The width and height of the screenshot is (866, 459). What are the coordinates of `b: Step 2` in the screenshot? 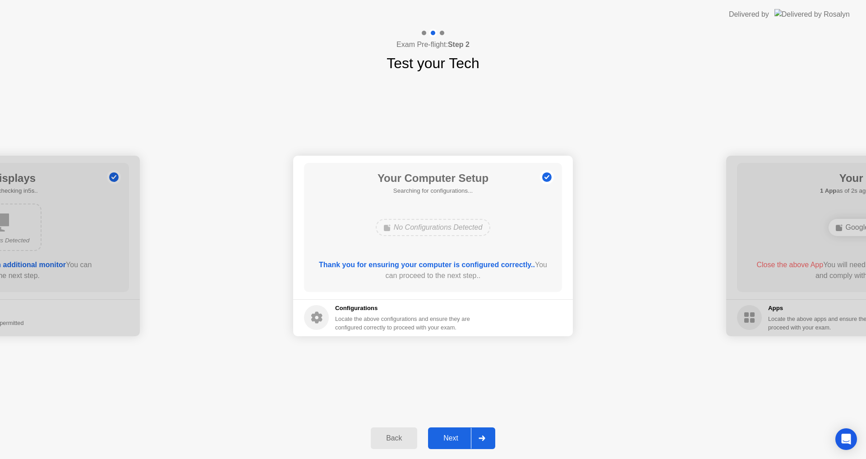 It's located at (459, 44).